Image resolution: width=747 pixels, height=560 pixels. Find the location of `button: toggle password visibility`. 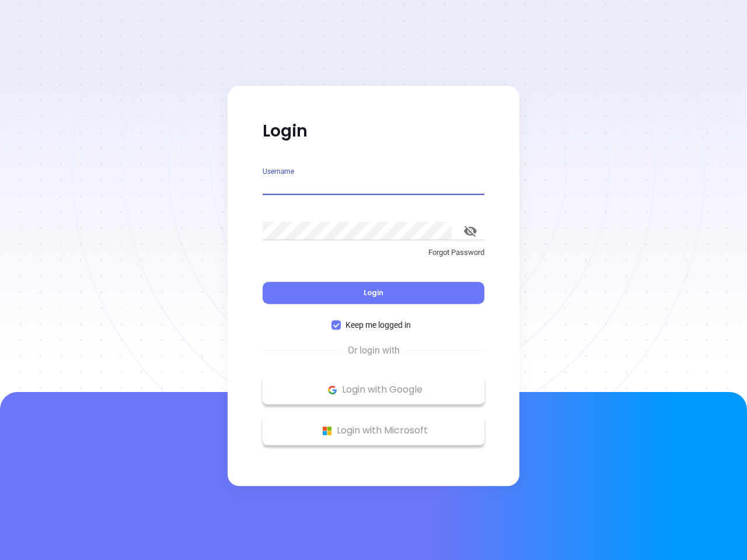

button: toggle password visibility is located at coordinates (470, 231).